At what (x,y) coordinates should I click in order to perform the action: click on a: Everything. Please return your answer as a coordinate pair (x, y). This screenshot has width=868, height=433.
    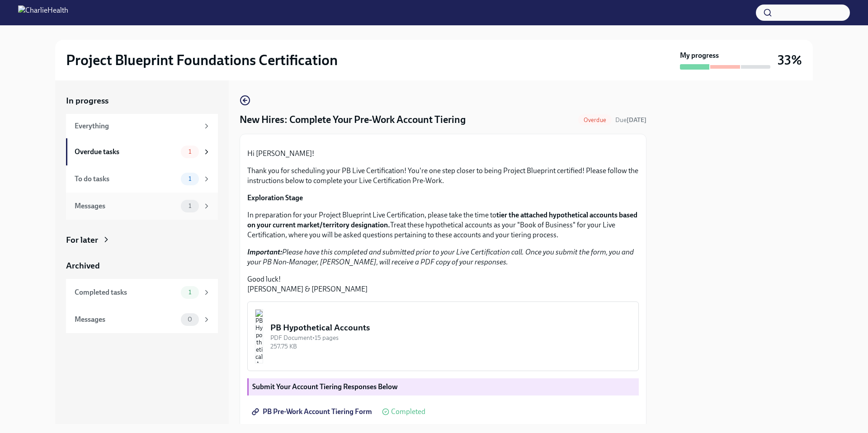
    Looking at the image, I should click on (142, 126).